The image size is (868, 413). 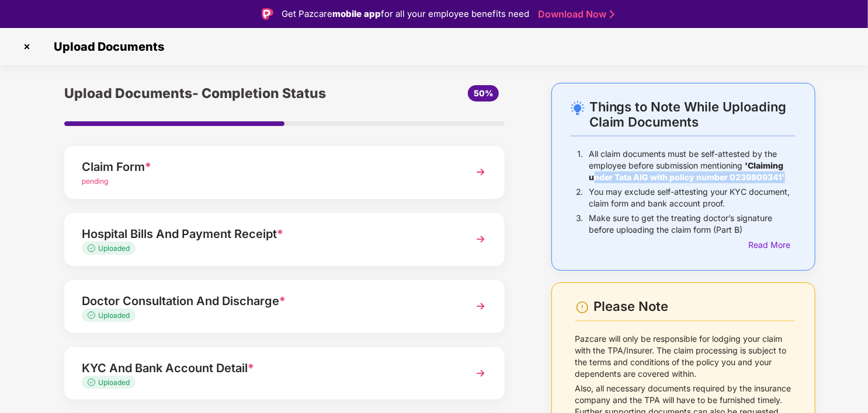 I want to click on a: Download Now, so click(x=574, y=14).